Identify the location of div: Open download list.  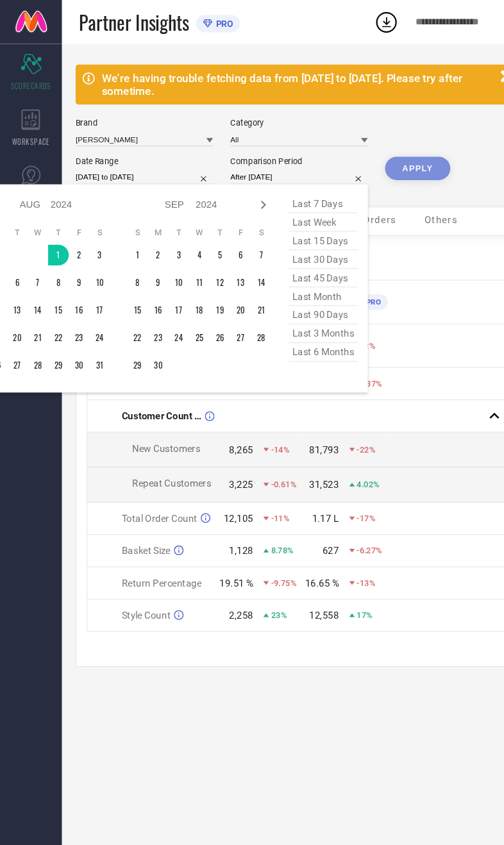
(360, 21).